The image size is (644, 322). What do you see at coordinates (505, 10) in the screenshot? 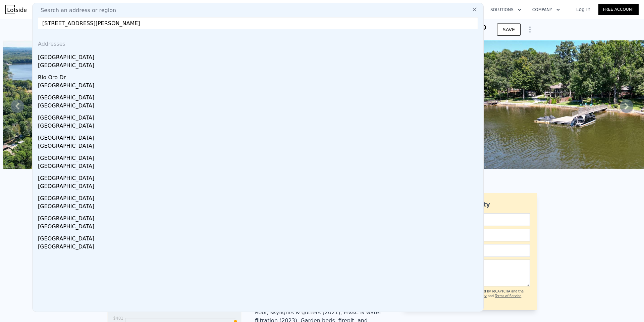
I see `button: Solutions` at bounding box center [505, 10].